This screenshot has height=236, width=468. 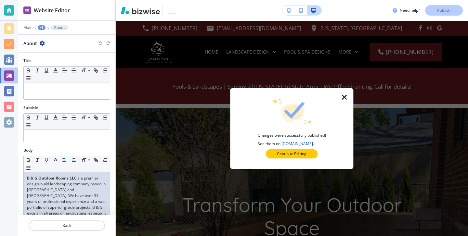 What do you see at coordinates (42, 28) in the screenshot?
I see `div: +3` at bounding box center [42, 28].